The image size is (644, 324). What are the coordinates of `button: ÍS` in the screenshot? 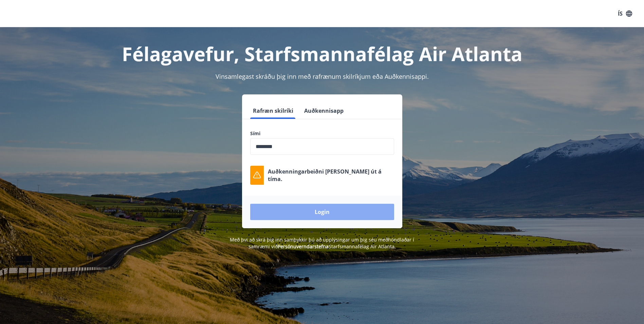 It's located at (625, 14).